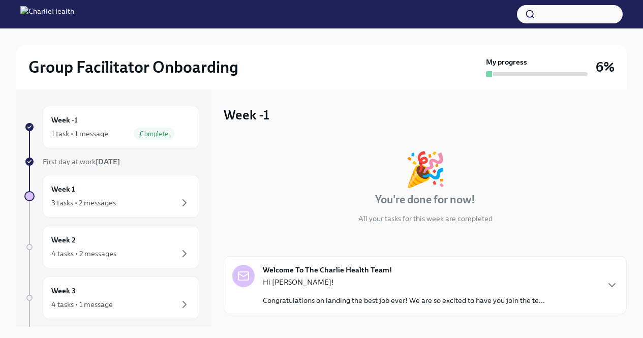  What do you see at coordinates (605, 67) in the screenshot?
I see `h3: 6%` at bounding box center [605, 67].